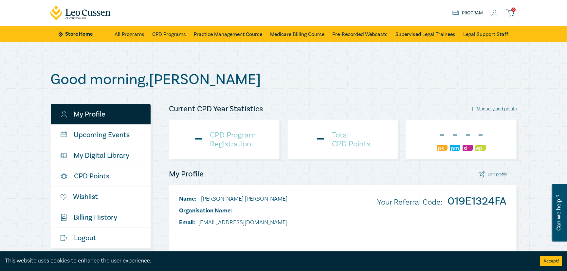  Describe the element at coordinates (206, 210) in the screenshot. I see `span: Organisation Name:` at that location.